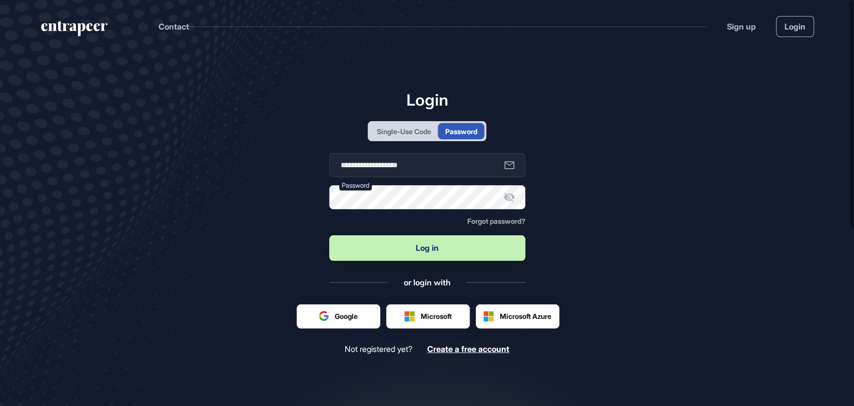 Image resolution: width=854 pixels, height=406 pixels. I want to click on a: Sign up, so click(742, 27).